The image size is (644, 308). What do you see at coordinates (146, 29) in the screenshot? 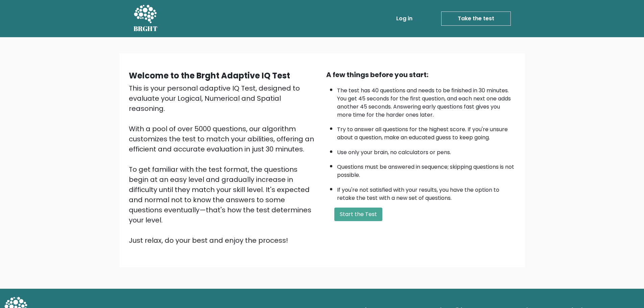
I see `h5: BRGHT` at bounding box center [146, 29].